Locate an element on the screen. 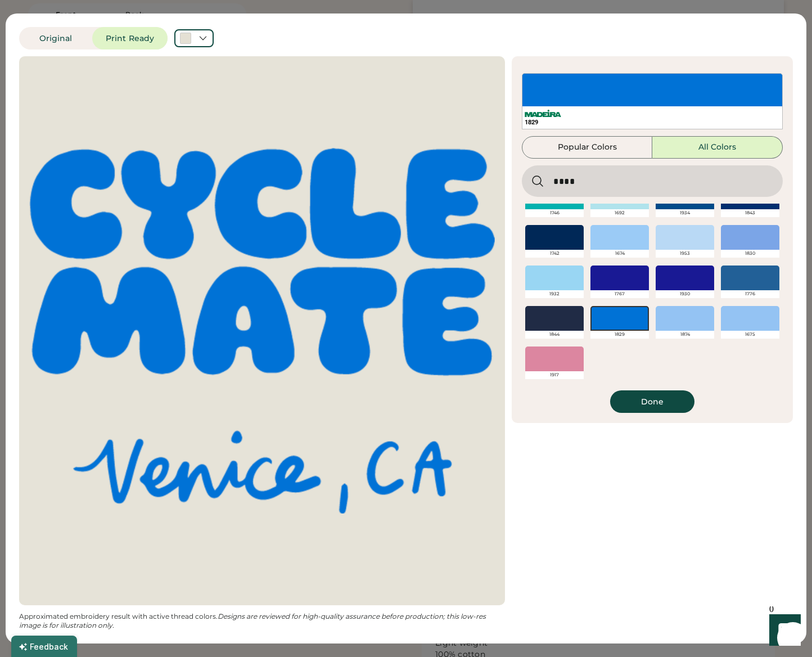  div: 1934 is located at coordinates (685, 213).